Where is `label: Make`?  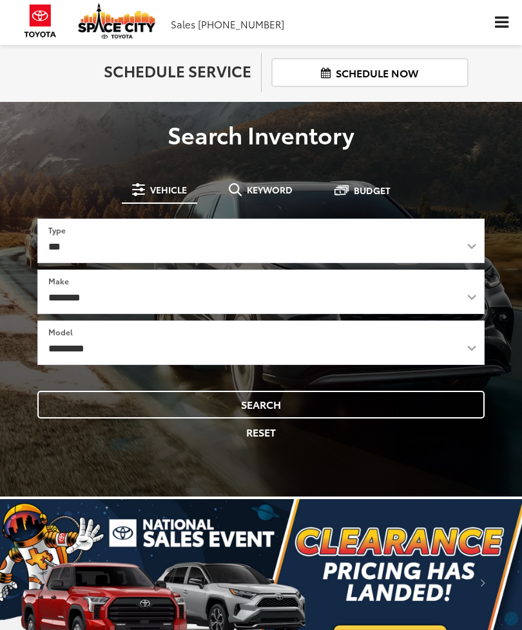 label: Make is located at coordinates (59, 281).